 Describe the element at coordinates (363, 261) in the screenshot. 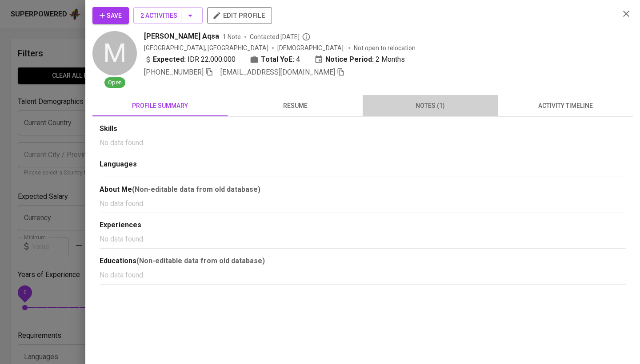

I see `div: Educations` at that location.